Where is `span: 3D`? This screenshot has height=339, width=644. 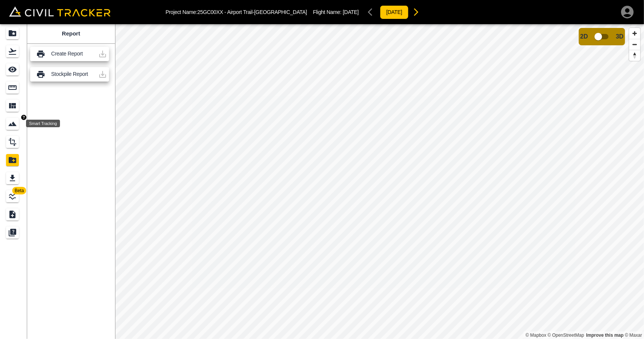 span: 3D is located at coordinates (620, 37).